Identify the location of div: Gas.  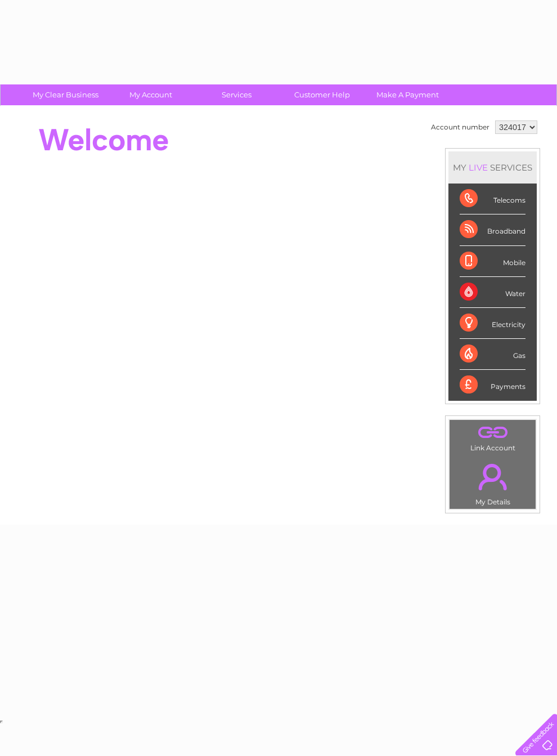
(492, 354).